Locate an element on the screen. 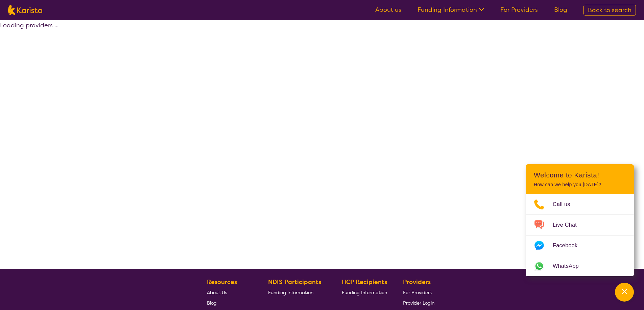 This screenshot has height=310, width=644. a: Provider Login is located at coordinates (418, 302).